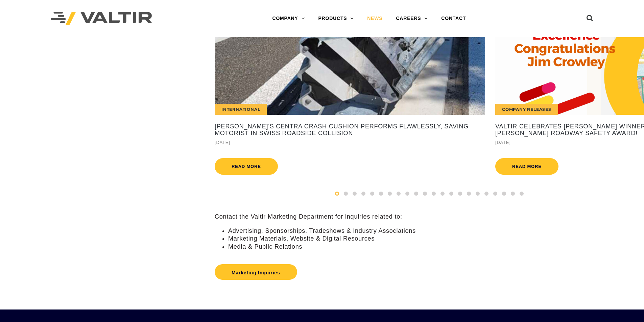 The height and width of the screenshot is (322, 644). Describe the element at coordinates (436, 247) in the screenshot. I see `li: Media & Public Relations` at that location.